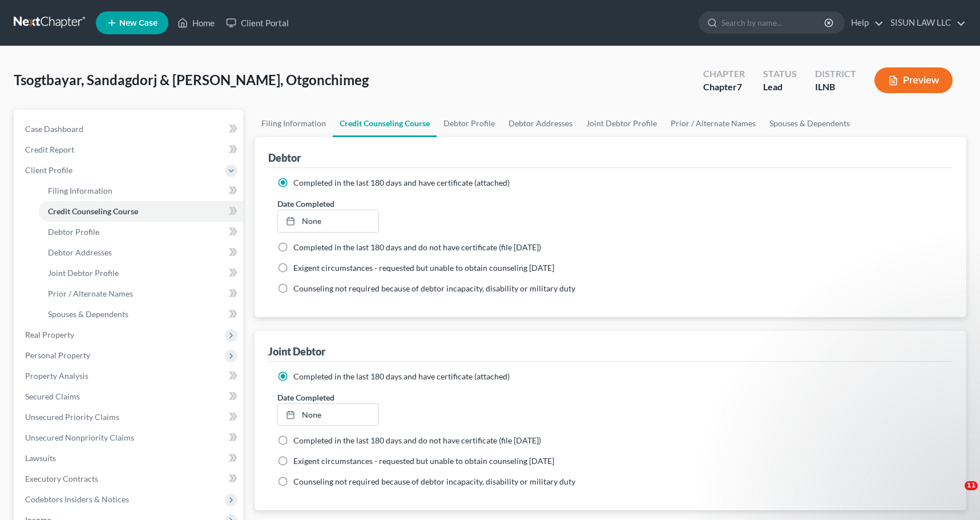 The image size is (980, 520). I want to click on div: Lead, so click(780, 87).